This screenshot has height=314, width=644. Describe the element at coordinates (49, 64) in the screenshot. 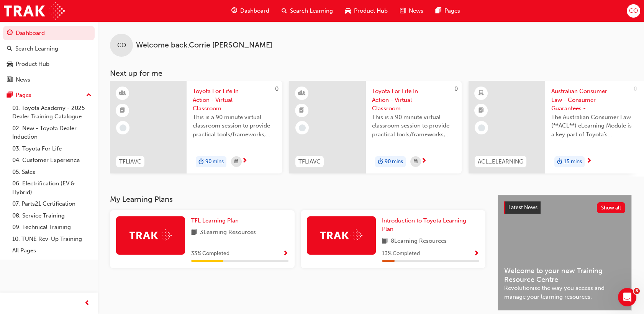

I see `a: Product Hub` at that location.